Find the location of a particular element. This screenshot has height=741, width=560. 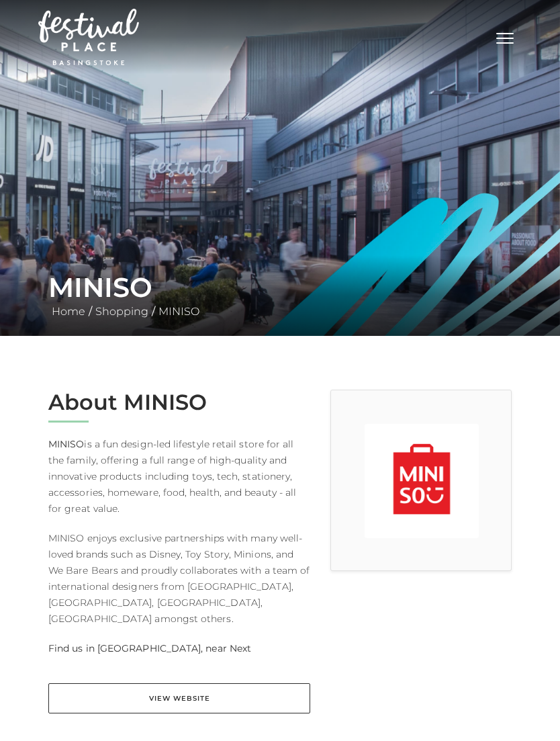

h2: About MINISO is located at coordinates (179, 402).